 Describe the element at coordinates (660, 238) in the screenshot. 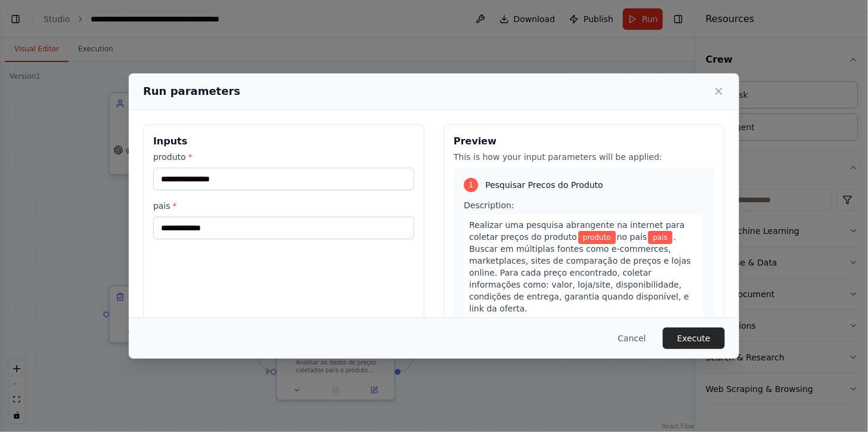

I see `span: Variable: pais` at that location.